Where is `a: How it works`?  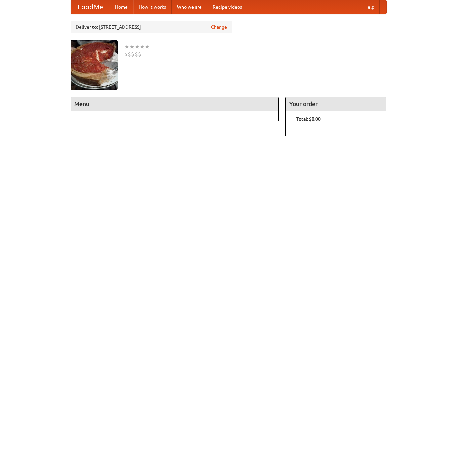 a: How it works is located at coordinates (152, 7).